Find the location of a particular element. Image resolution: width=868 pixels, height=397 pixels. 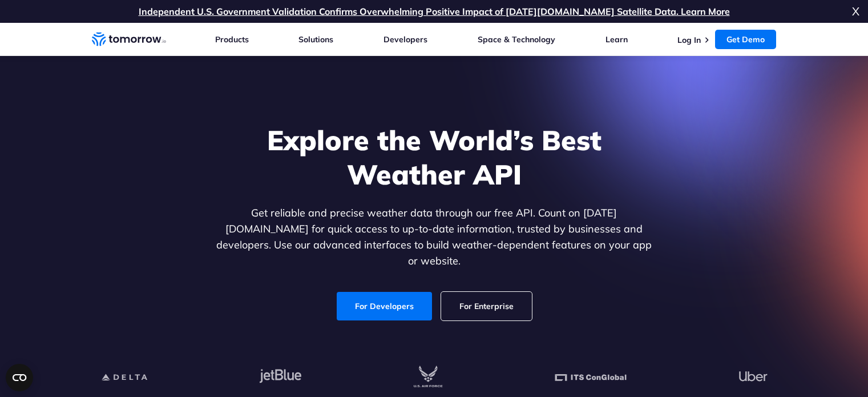

a: Get Demo is located at coordinates (745, 40).